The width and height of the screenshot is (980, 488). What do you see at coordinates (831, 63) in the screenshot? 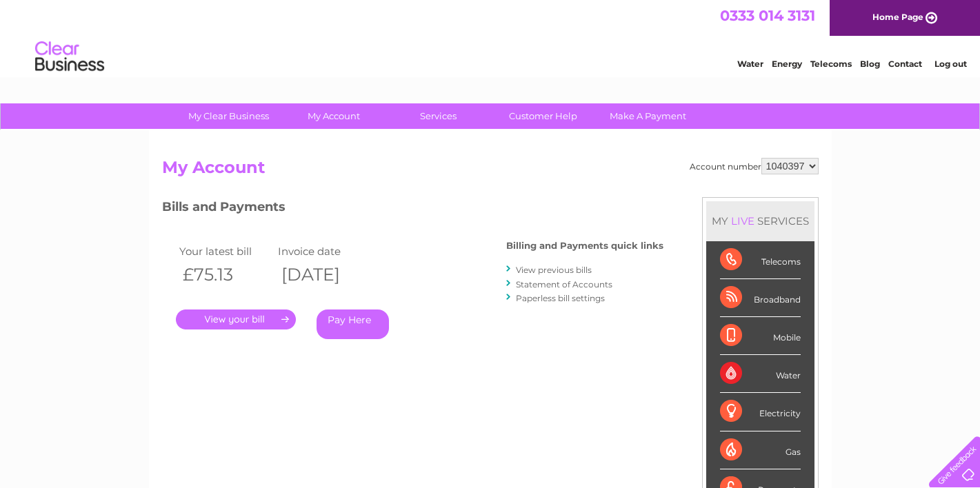
I see `a: Telecoms` at bounding box center [831, 63].